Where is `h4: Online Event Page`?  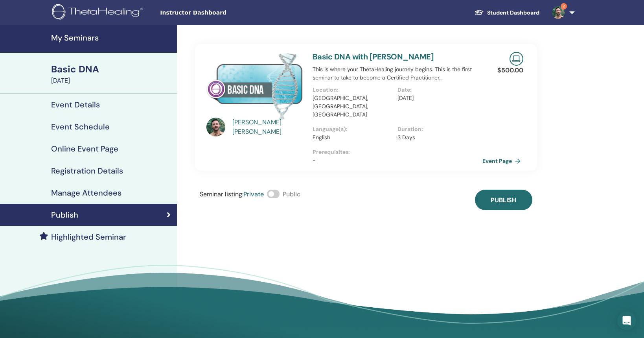
h4: Online Event Page is located at coordinates (85, 149).